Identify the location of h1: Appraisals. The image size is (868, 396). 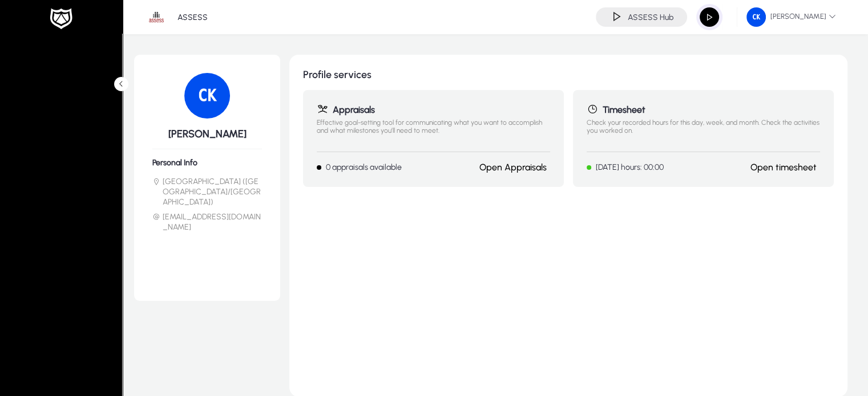
(434, 109).